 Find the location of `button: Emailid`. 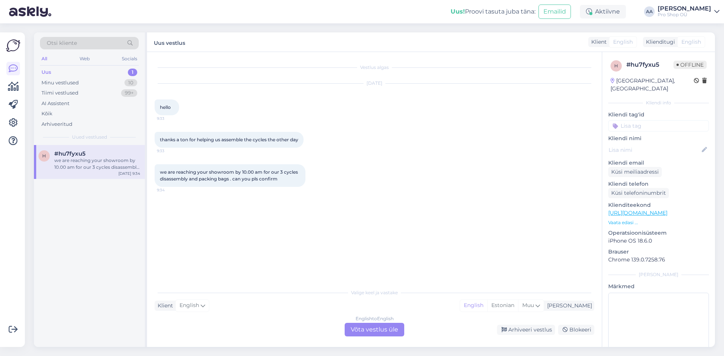

button: Emailid is located at coordinates (555, 12).